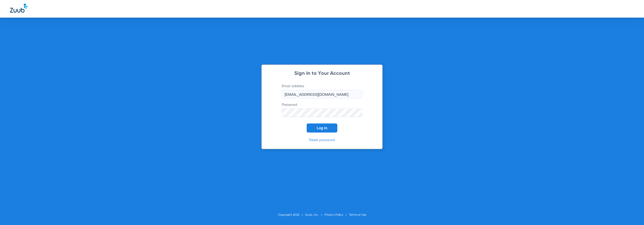  Describe the element at coordinates (322, 110) in the screenshot. I see `label: Password` at that location.